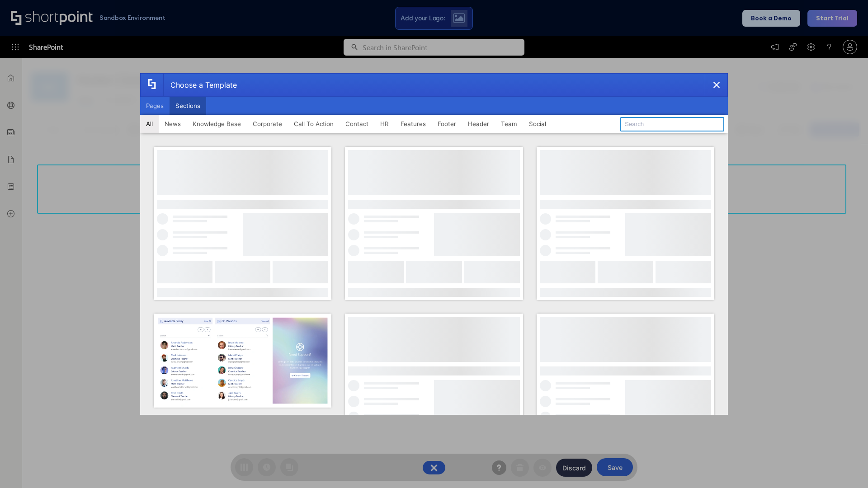  What do you see at coordinates (845, 466) in the screenshot?
I see `div: Chat Widget` at bounding box center [845, 466].